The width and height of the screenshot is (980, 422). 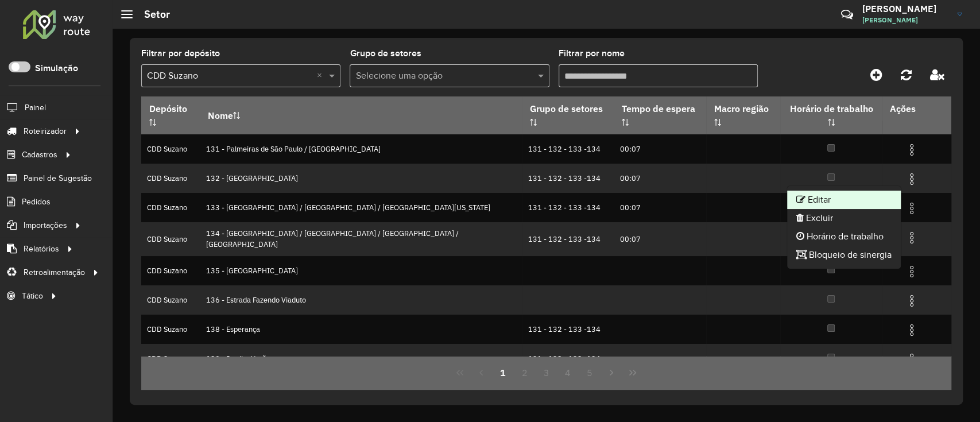 What do you see at coordinates (546, 373) in the screenshot?
I see `button: 3` at bounding box center [546, 373].